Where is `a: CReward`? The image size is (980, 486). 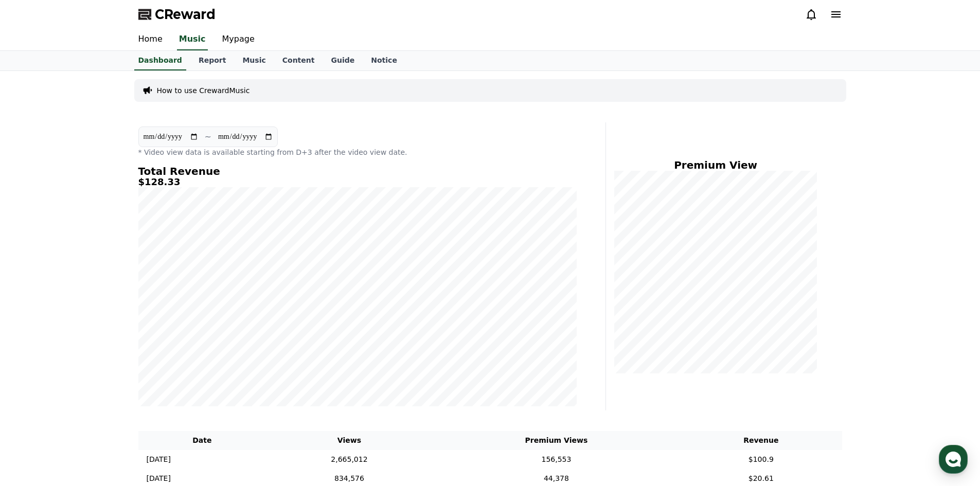 a: CReward is located at coordinates (177, 15).